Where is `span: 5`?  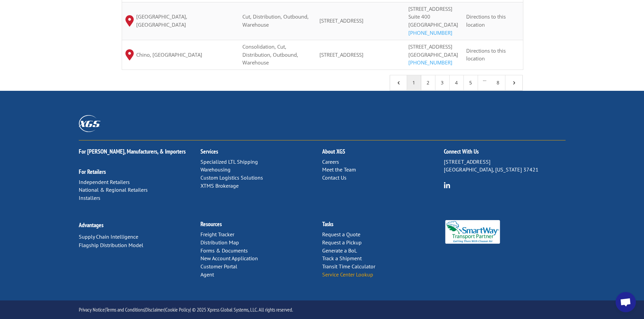 span: 5 is located at coordinates (514, 83).